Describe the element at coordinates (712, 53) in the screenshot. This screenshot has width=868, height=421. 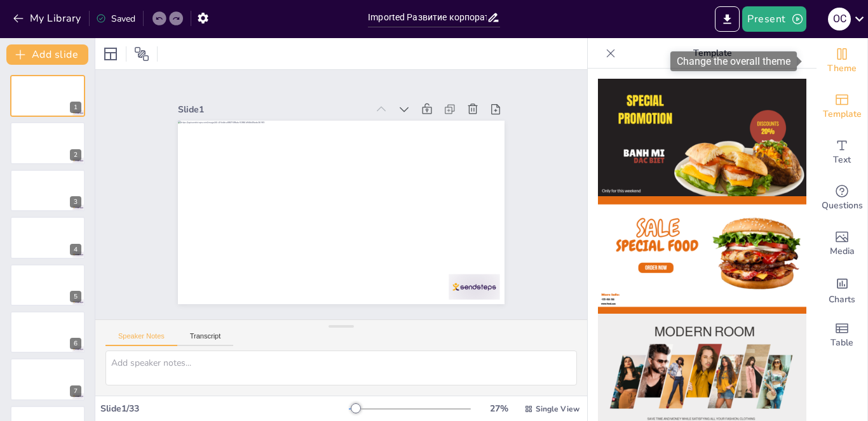
I see `p: Template` at that location.